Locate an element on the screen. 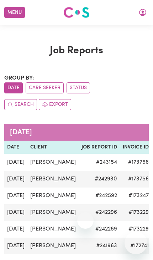 Image resolution: width=153 pixels, height=260 pixels. a: Careseekers logo is located at coordinates (76, 12).